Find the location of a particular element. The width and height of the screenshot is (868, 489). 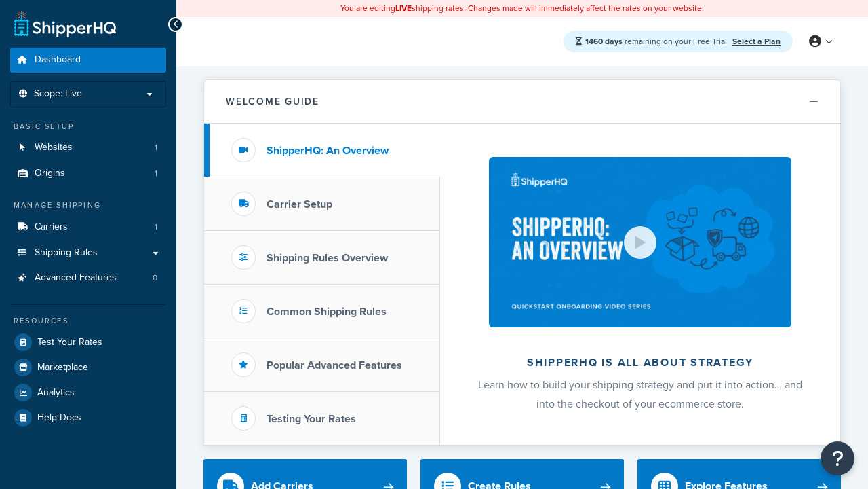

h3: Popular Advanced Features is located at coordinates (334, 365).